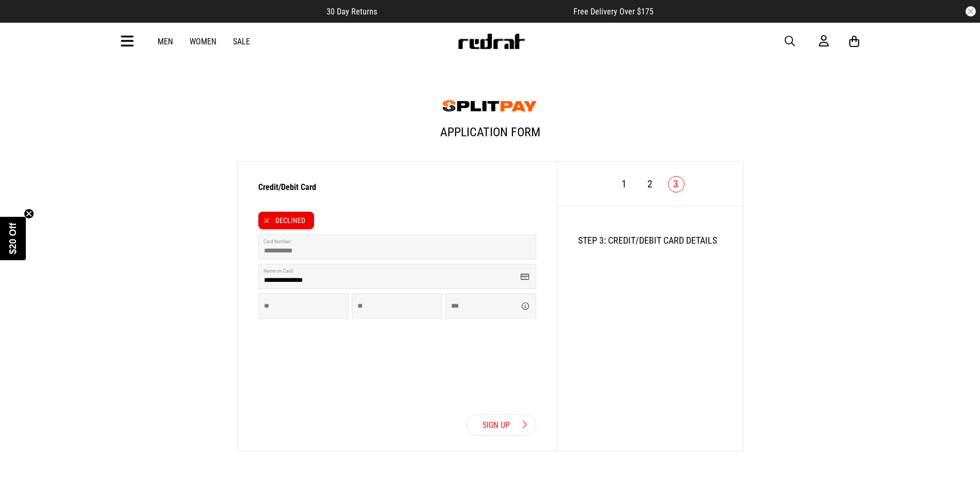 The image size is (980, 477). I want to click on a: 1, so click(624, 184).